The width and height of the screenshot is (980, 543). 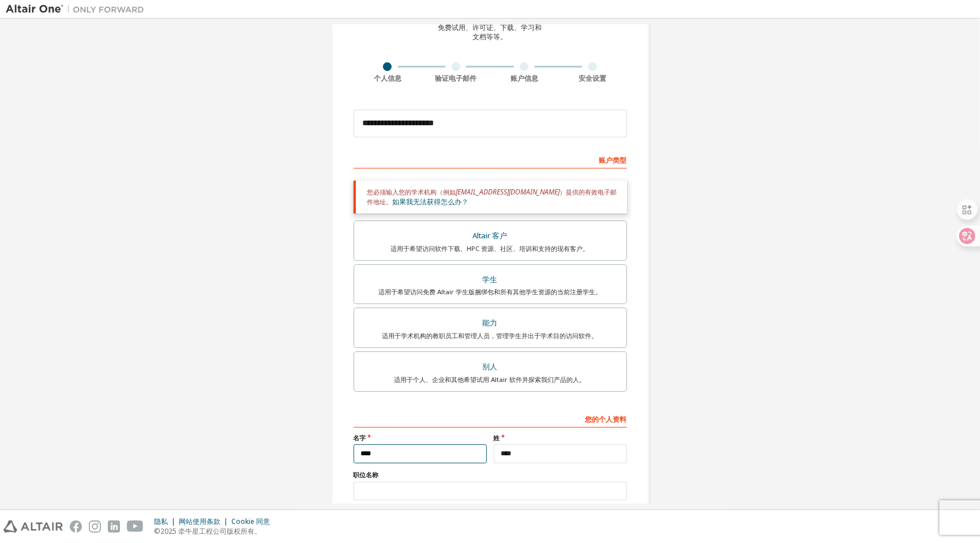 I want to click on img: linkedin.svg, so click(x=114, y=526).